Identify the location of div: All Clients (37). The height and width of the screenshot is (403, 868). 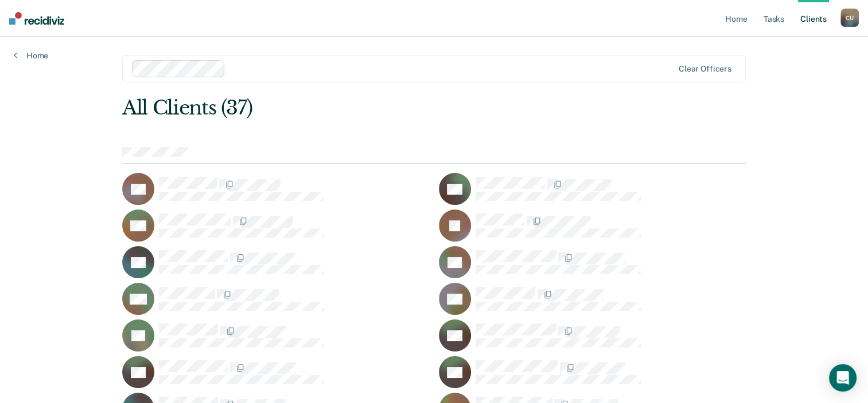
(371, 108).